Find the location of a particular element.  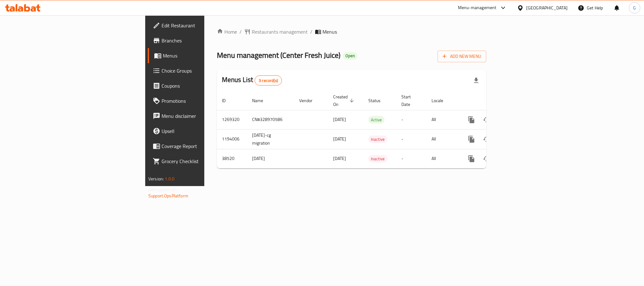

table: enhanced table is located at coordinates (373, 130).